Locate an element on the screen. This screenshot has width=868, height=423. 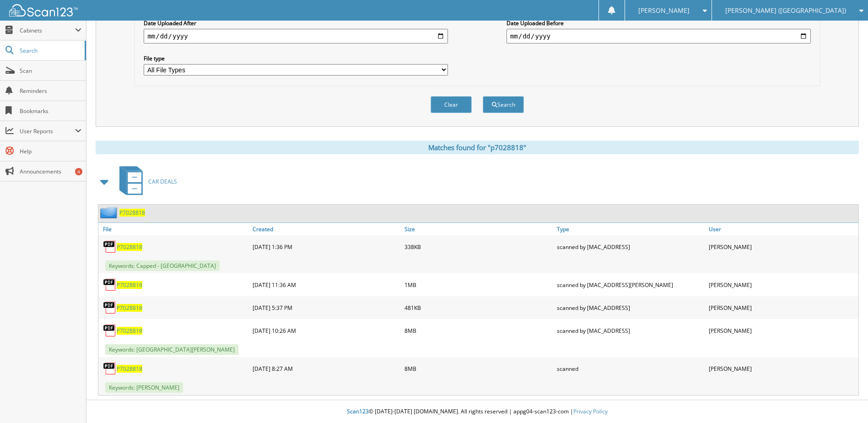
span: Scan is located at coordinates (51, 71).